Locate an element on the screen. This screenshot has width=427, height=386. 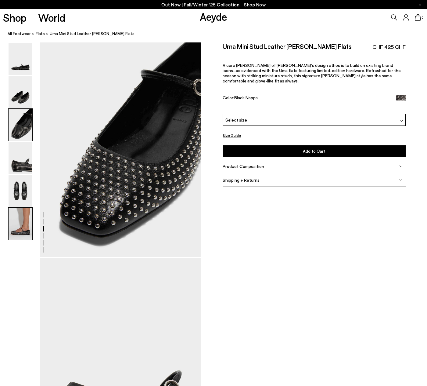
a: World is located at coordinates (52, 17).